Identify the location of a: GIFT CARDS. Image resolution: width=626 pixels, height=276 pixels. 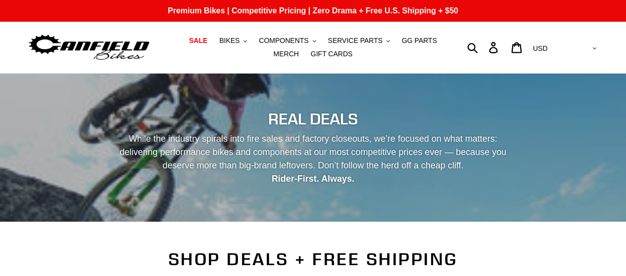
(331, 54).